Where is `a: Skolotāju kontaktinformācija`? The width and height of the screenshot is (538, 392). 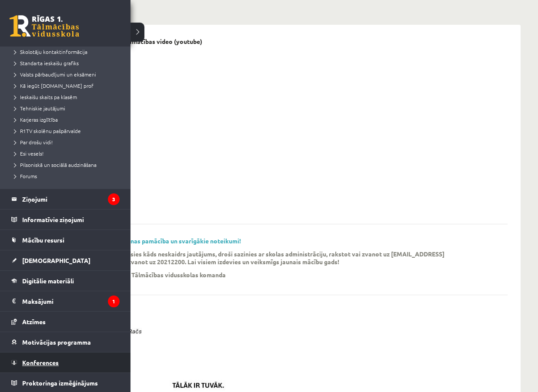 a: Skolotāju kontaktinformācija is located at coordinates (66, 52).